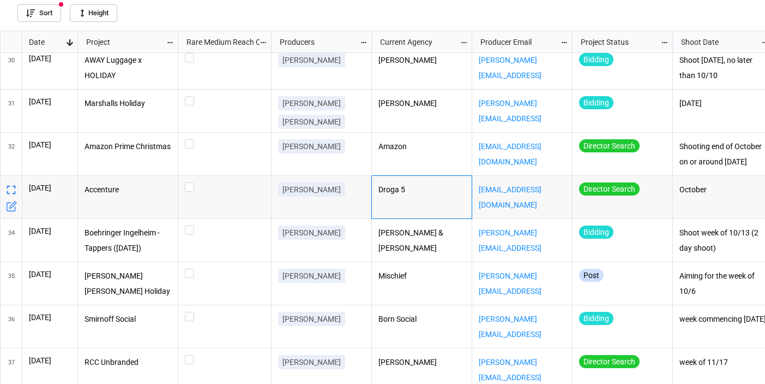 This screenshot has width=765, height=384. Describe the element at coordinates (128, 147) in the screenshot. I see `p: Amazon Prime Christmas` at that location.